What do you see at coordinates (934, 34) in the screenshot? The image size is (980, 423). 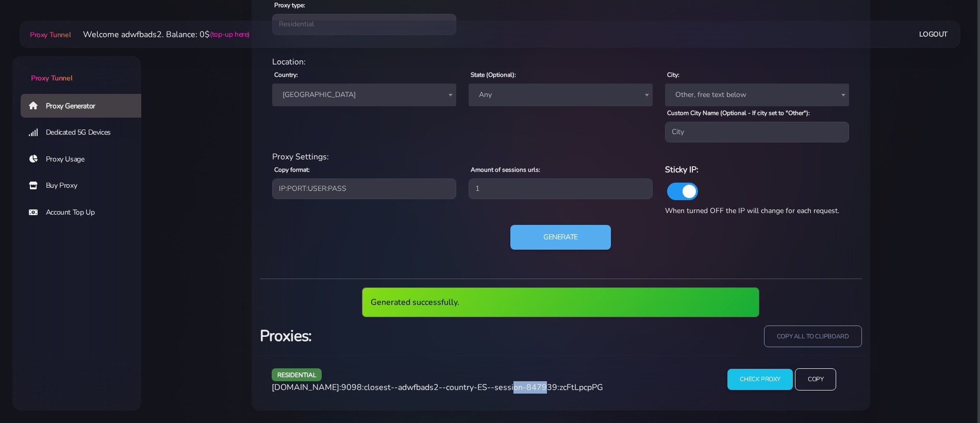 I see `a: Logout` at bounding box center [934, 34].